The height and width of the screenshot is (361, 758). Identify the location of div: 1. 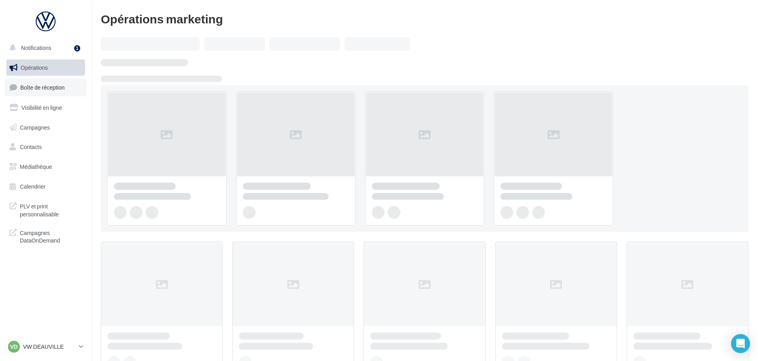
(77, 48).